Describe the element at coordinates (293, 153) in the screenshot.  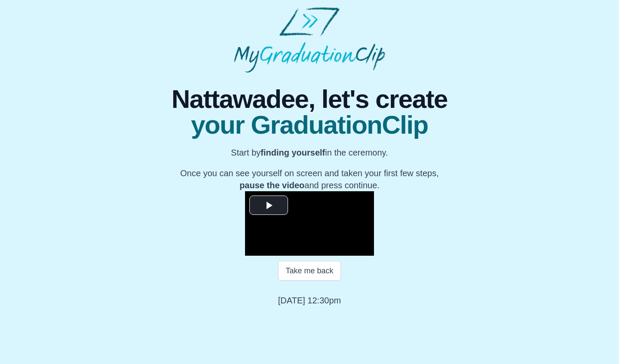
I see `b: finding yourself` at that location.